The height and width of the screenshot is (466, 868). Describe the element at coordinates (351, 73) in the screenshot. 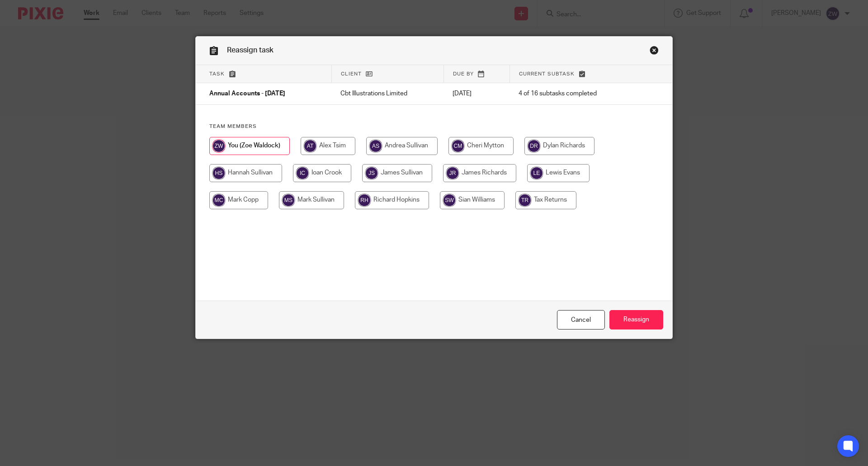

I see `span: Client` at that location.